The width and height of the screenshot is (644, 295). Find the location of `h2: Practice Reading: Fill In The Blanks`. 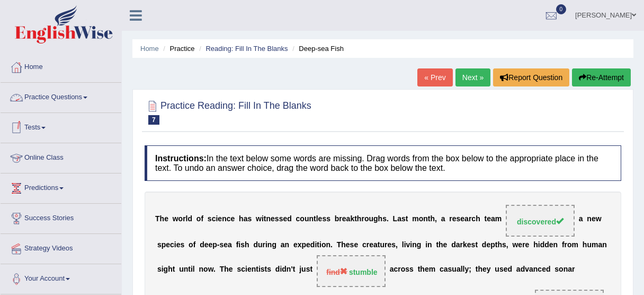

h2: Practice Reading: Fill In The Blanks is located at coordinates (227, 112).